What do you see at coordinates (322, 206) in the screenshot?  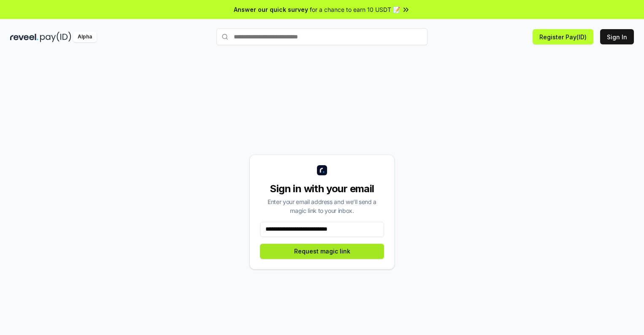 I see `div: Enter your email address and we’ll send a magic link to your inbox.` at bounding box center [322, 206].